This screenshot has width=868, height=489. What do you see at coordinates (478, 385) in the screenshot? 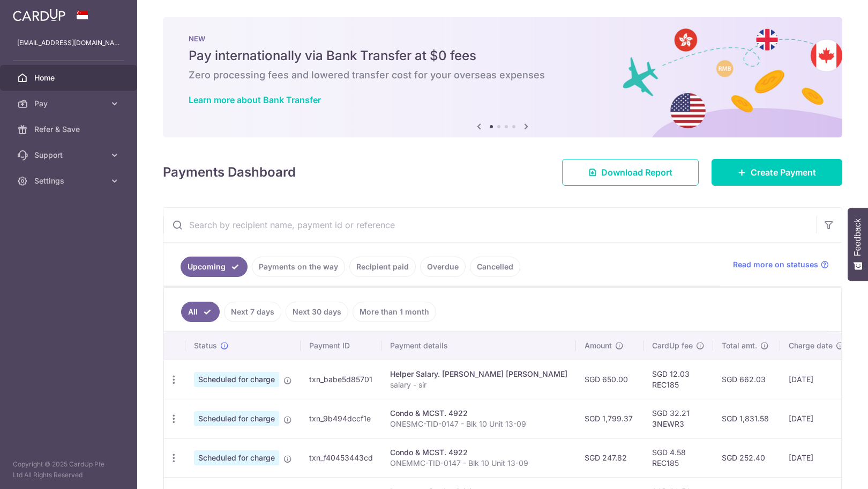
I see `p: salary - sir` at bounding box center [478, 385].